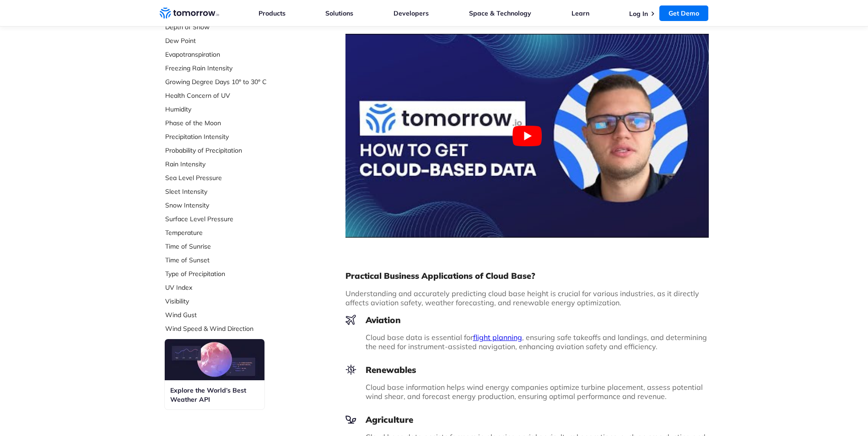 This screenshot has width=868, height=436. What do you see at coordinates (226, 329) in the screenshot?
I see `a: Wind Speed & Wind Direction` at bounding box center [226, 329].